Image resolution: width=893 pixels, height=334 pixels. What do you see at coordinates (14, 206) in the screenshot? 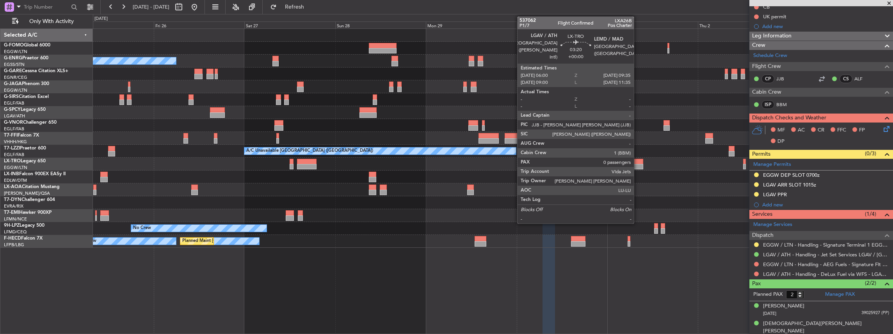
I see `a: EVRA/RIX` at bounding box center [14, 206].